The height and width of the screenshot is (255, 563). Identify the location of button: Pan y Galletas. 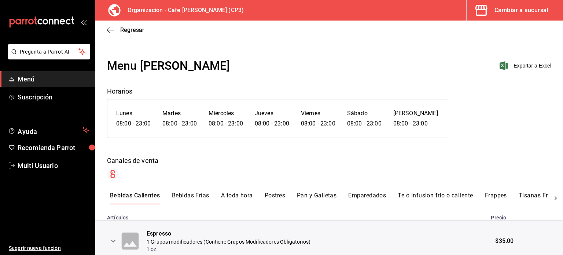
(317, 198).